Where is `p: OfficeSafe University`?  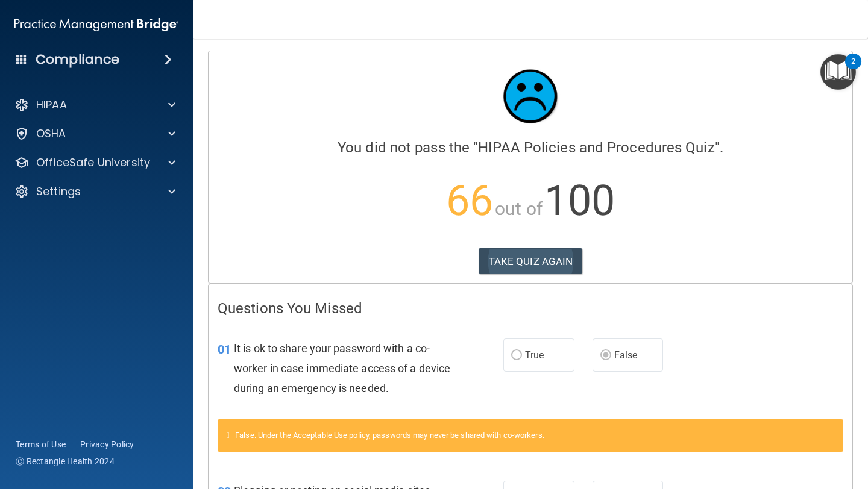 p: OfficeSafe University is located at coordinates (93, 163).